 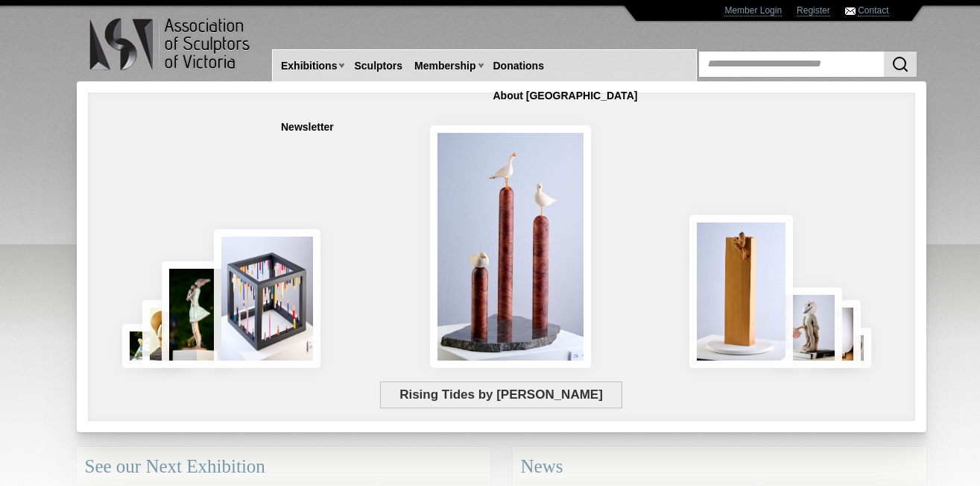 What do you see at coordinates (307, 127) in the screenshot?
I see `a: Newsletter` at bounding box center [307, 127].